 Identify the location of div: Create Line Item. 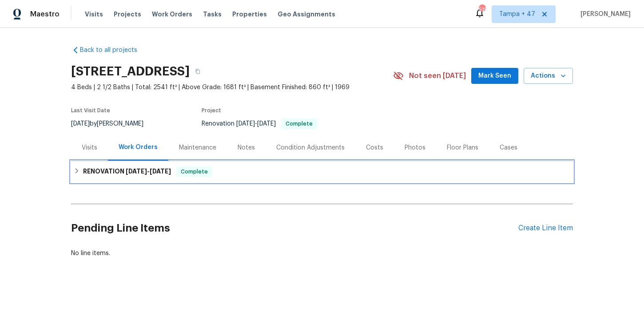
(545, 228).